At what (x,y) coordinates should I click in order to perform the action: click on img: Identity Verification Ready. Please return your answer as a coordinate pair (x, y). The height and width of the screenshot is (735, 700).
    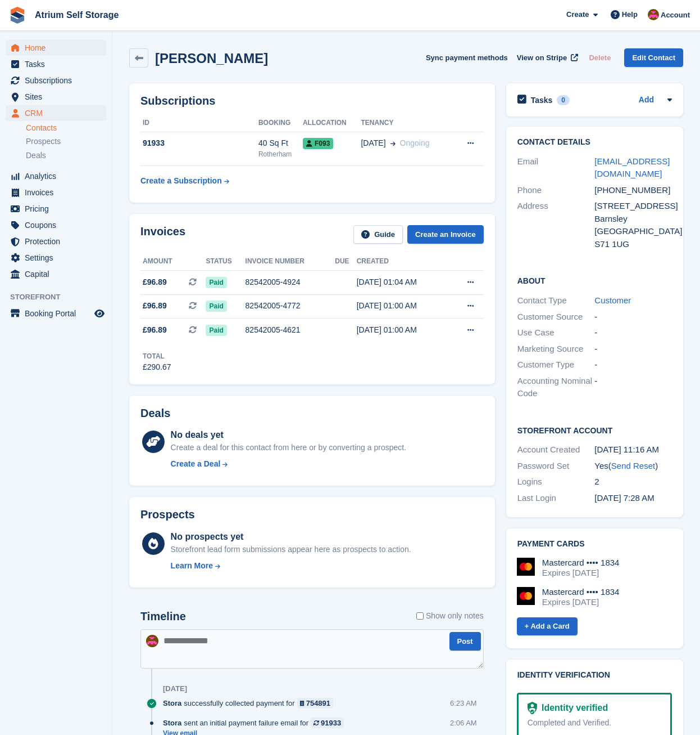
    Looking at the image, I should click on (532, 707).